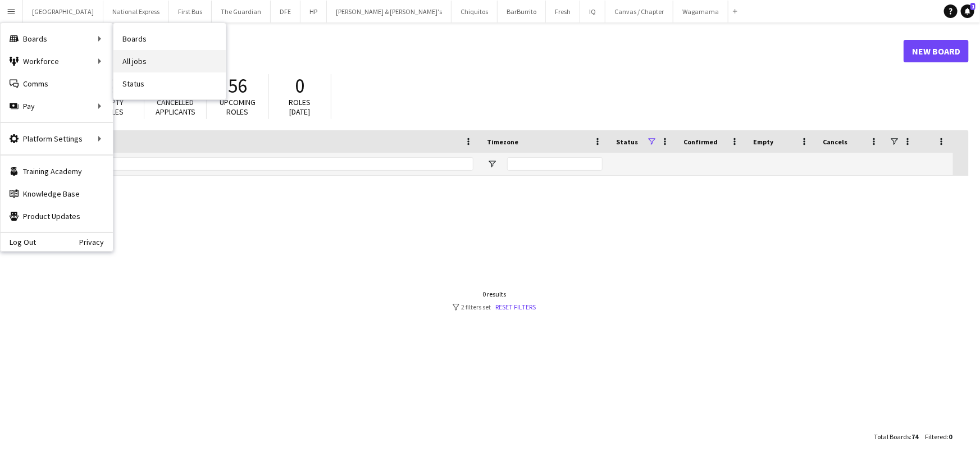 This screenshot has width=980, height=465. What do you see at coordinates (241, 11) in the screenshot?
I see `button: The Guardian` at bounding box center [241, 11].